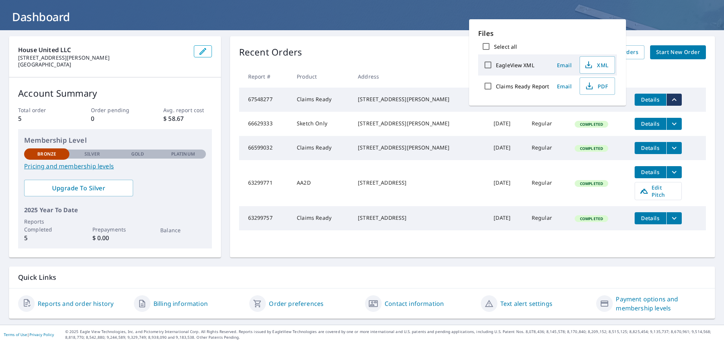 This screenshot has width=724, height=344. What do you see at coordinates (674, 218) in the screenshot?
I see `button: filesDropdownBtn-63299757` at bounding box center [674, 218].